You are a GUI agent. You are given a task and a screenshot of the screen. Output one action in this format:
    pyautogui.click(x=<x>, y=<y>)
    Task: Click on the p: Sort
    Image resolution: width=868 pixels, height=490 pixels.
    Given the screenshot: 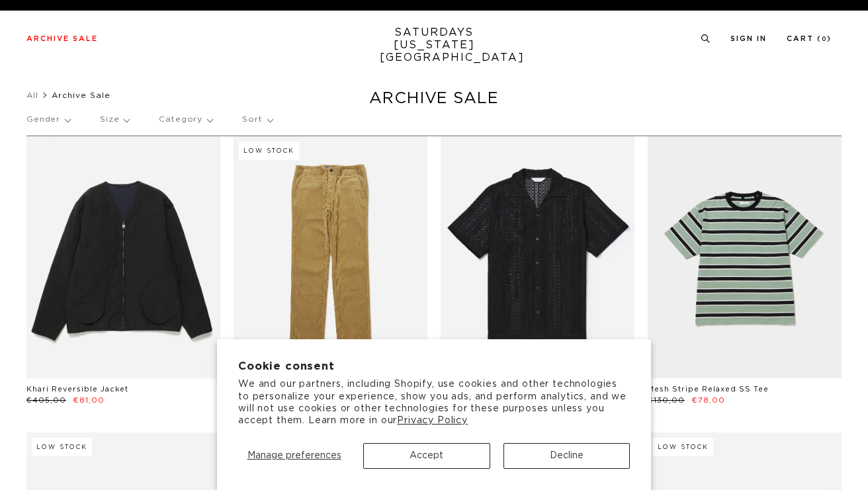 What is the action you would take?
    pyautogui.click(x=256, y=120)
    